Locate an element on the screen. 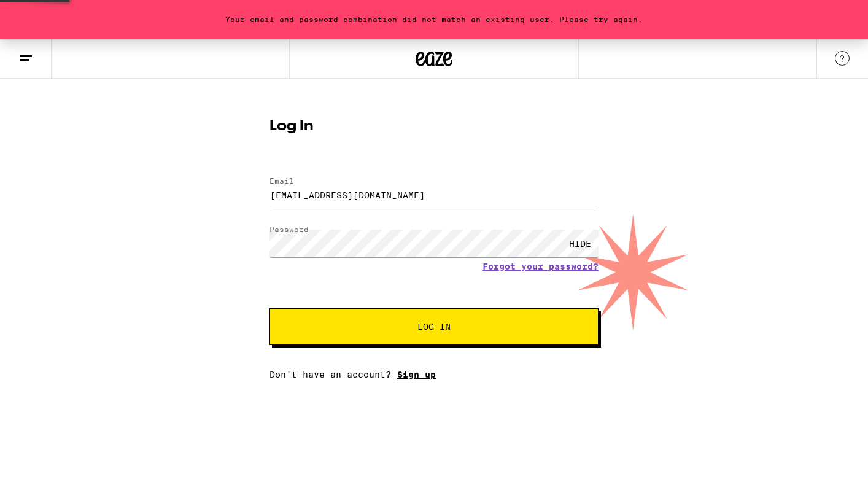 The image size is (868, 490). label: Email is located at coordinates (282, 181).